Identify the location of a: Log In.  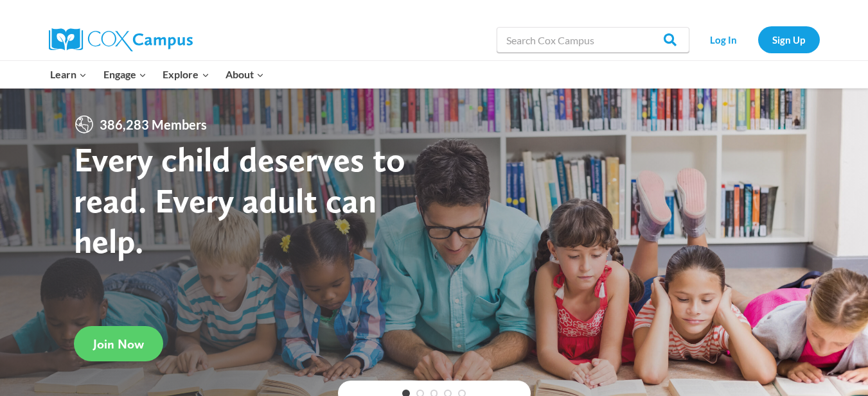
(723, 39).